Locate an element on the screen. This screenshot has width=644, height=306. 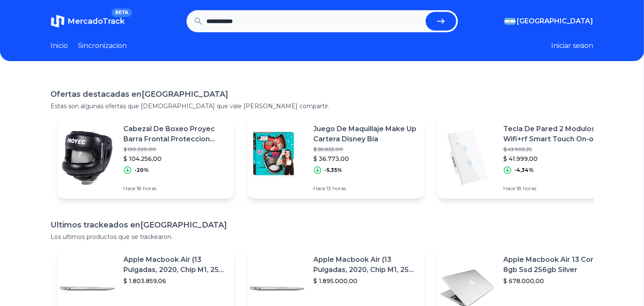
p: Cabezal De Boxeo Proyec Barra Frontal Proteccion Menton is located at coordinates (175, 134).